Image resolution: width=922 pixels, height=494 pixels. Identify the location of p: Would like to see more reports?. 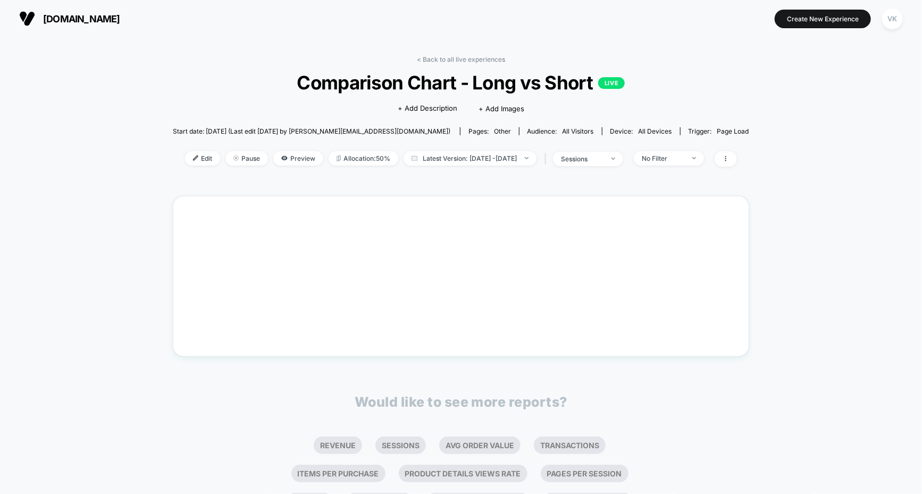
(461, 402).